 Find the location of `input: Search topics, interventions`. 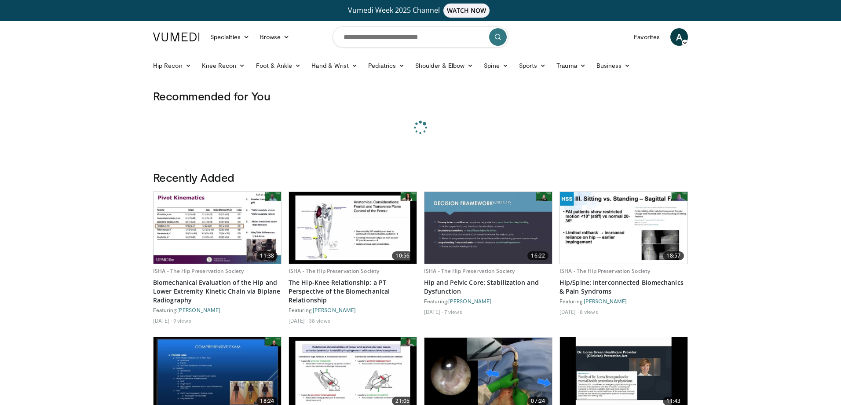

input: Search topics, interventions is located at coordinates (421, 37).